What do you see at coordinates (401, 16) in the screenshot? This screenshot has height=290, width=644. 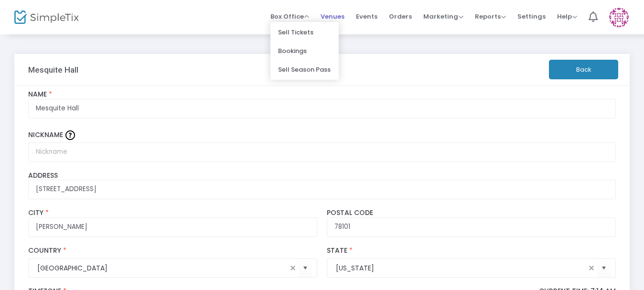 I see `span: Orders` at bounding box center [401, 16].